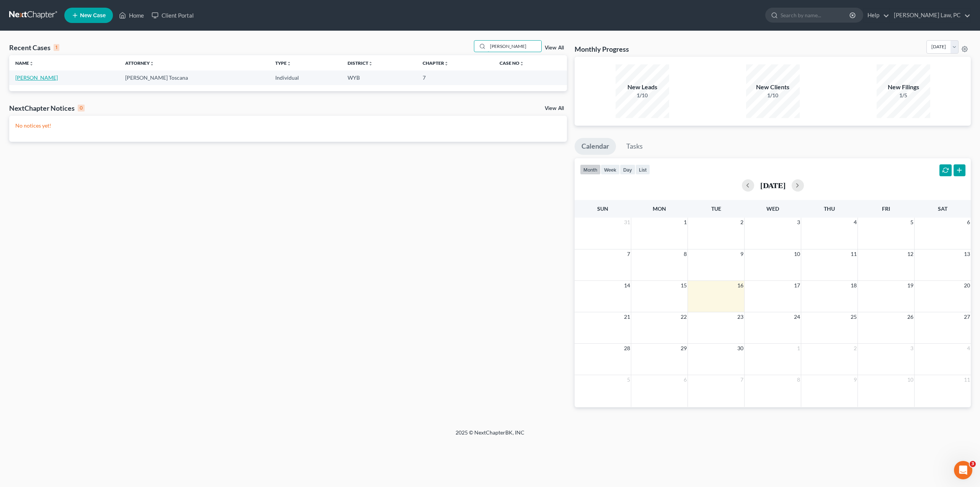 The image size is (980, 487). Describe the element at coordinates (590, 170) in the screenshot. I see `button: month` at that location.